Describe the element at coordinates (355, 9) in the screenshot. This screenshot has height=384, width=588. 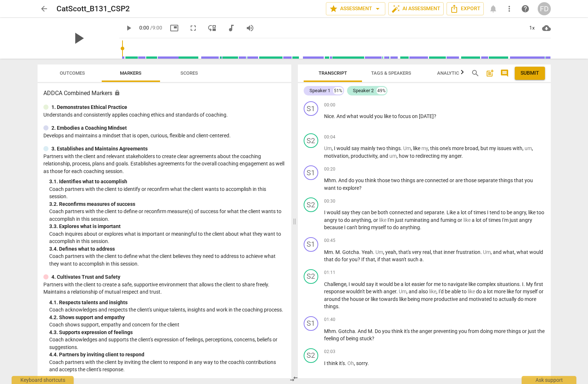
I see `button: Assessment` at that location.